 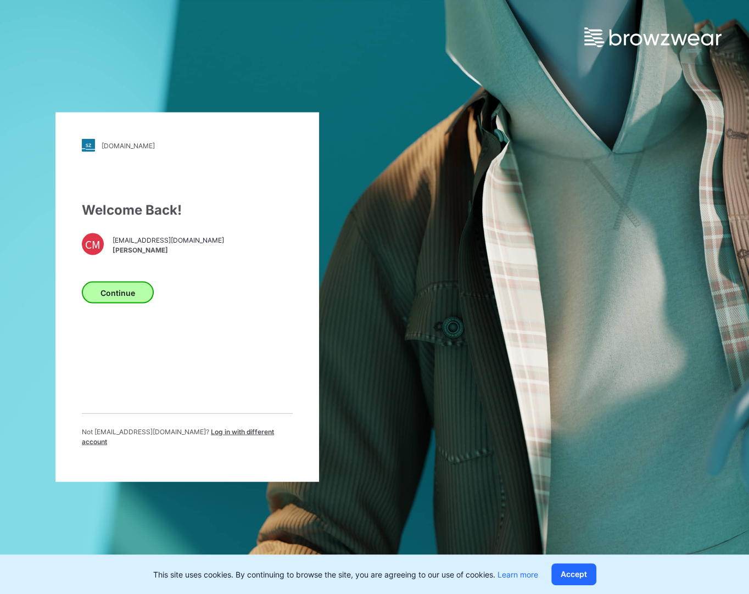 What do you see at coordinates (653, 37) in the screenshot?
I see `img: browzwear-logo.e42bd6dac1945053ebaf764b6aa21510.svg` at bounding box center [653, 37].